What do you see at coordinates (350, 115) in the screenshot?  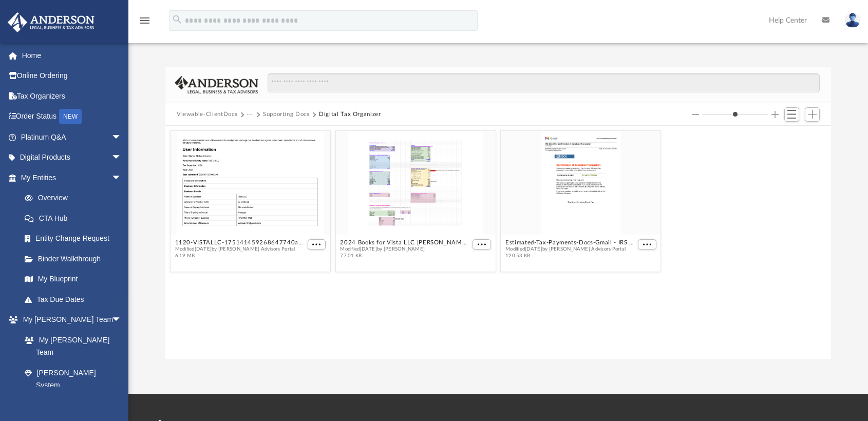 I see `button: Digital Tax Organizer` at bounding box center [350, 115].